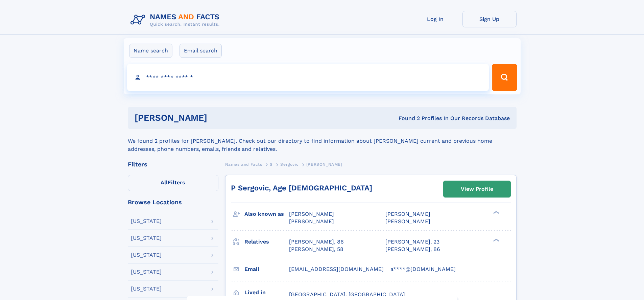  I want to click on span: All, so click(164, 183).